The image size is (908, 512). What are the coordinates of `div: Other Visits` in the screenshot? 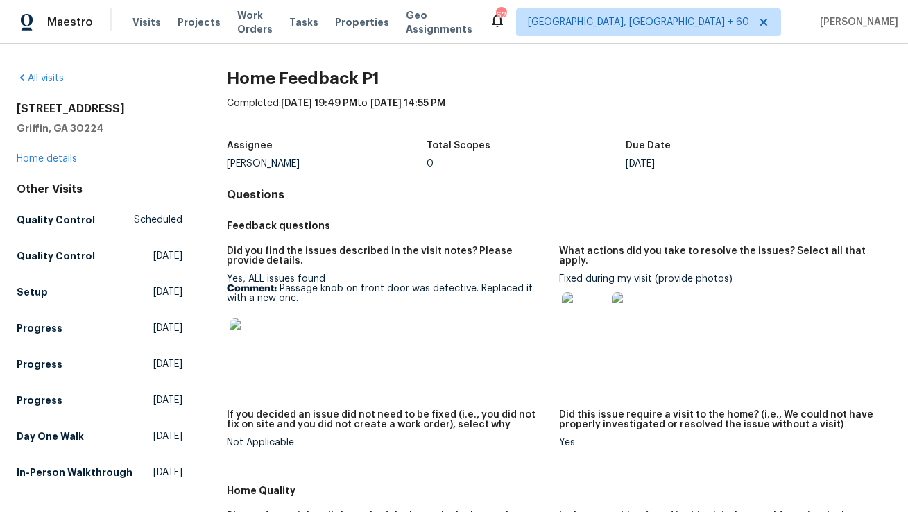 It's located at (99, 189).